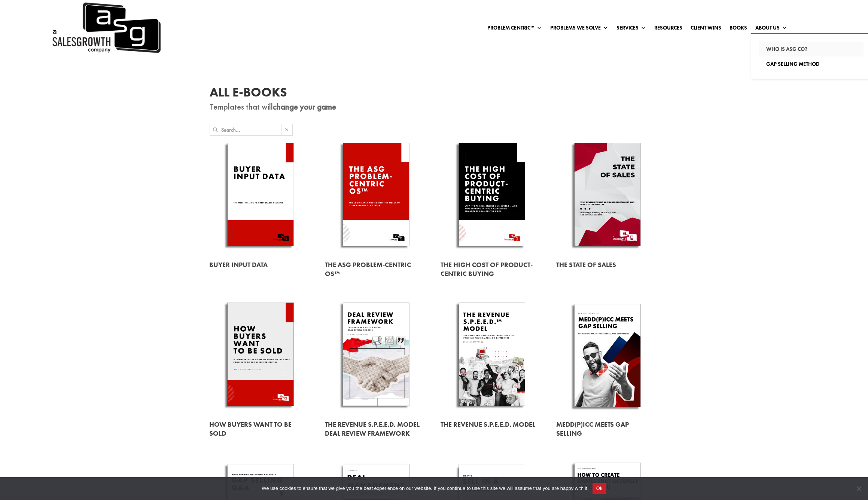 Image resolution: width=868 pixels, height=500 pixels. What do you see at coordinates (631, 29) in the screenshot?
I see `a: Services` at bounding box center [631, 29].